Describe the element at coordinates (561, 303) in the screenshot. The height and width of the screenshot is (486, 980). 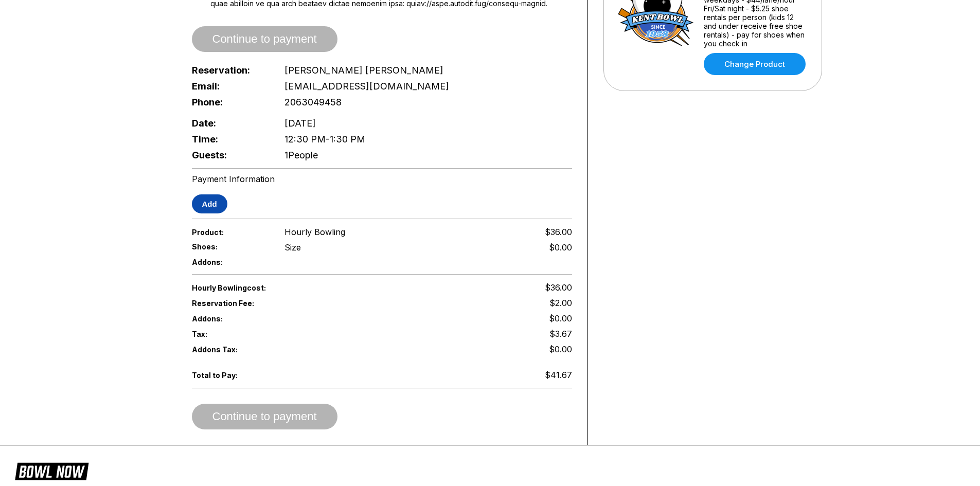
I see `span: $2.00` at that location.